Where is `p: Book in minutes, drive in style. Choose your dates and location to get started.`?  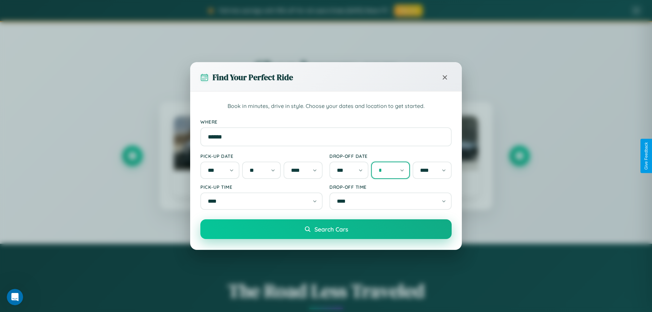
p: Book in minutes, drive in style. Choose your dates and location to get started. is located at coordinates (326, 106).